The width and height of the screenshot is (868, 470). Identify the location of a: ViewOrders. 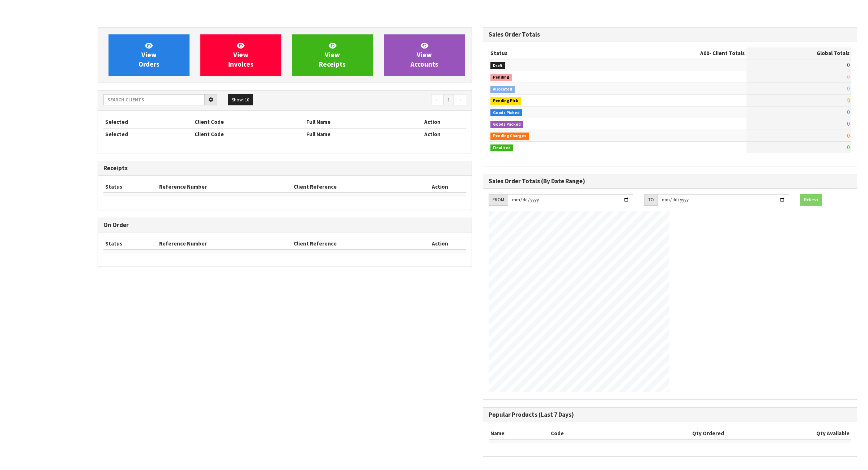
(149, 55).